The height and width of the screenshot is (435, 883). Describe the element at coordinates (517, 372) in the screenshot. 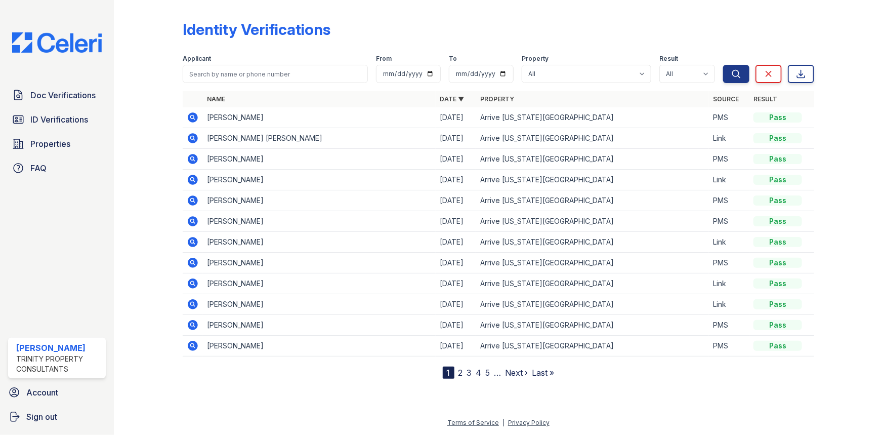

I see `a: Next ›` at that location.